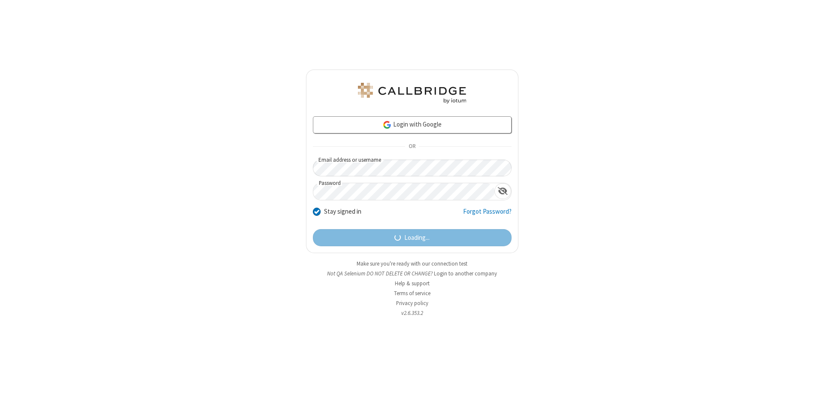  Describe the element at coordinates (417, 238) in the screenshot. I see `span: Loading...` at that location.